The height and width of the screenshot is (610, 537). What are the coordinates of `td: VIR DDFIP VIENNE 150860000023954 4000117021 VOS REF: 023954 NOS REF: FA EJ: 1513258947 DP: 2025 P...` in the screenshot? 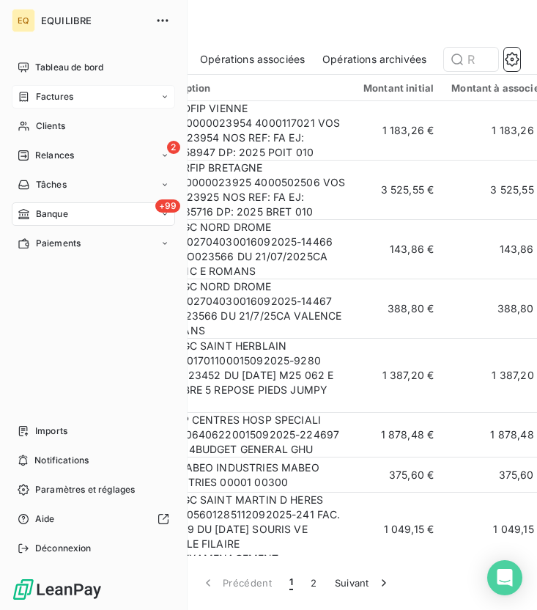 It's located at (251, 130).